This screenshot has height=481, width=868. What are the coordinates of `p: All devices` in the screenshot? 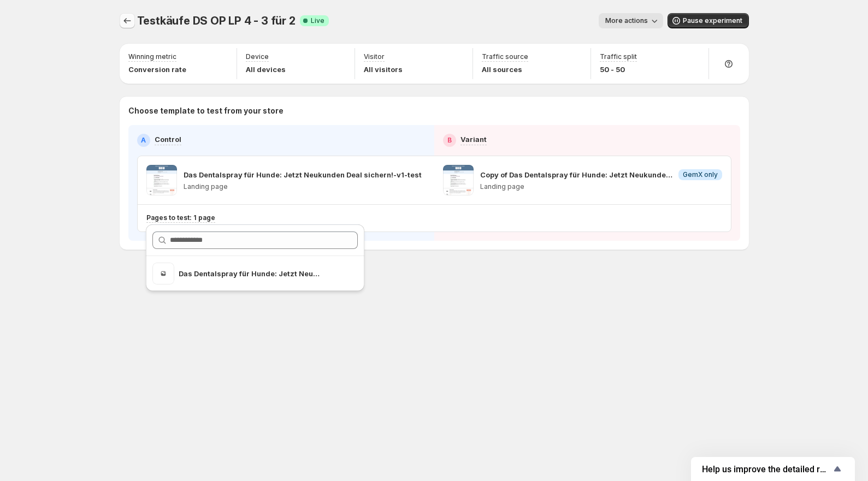 It's located at (265, 70).